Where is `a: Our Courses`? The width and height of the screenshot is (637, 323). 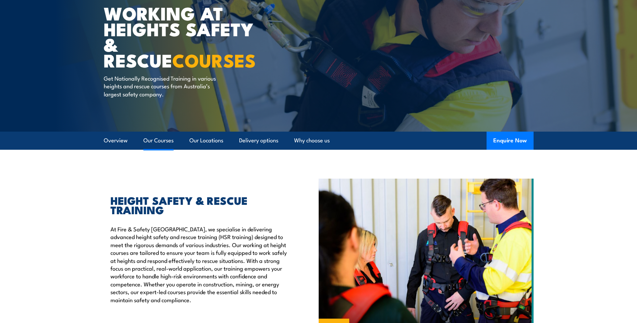 a: Our Courses is located at coordinates (159, 140).